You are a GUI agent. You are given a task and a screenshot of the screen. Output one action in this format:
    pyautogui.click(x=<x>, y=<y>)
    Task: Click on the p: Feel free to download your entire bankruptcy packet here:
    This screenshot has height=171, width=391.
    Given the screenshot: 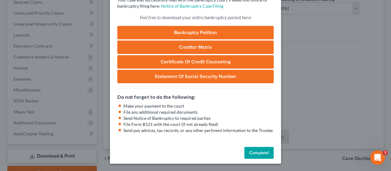 What is the action you would take?
    pyautogui.click(x=195, y=17)
    